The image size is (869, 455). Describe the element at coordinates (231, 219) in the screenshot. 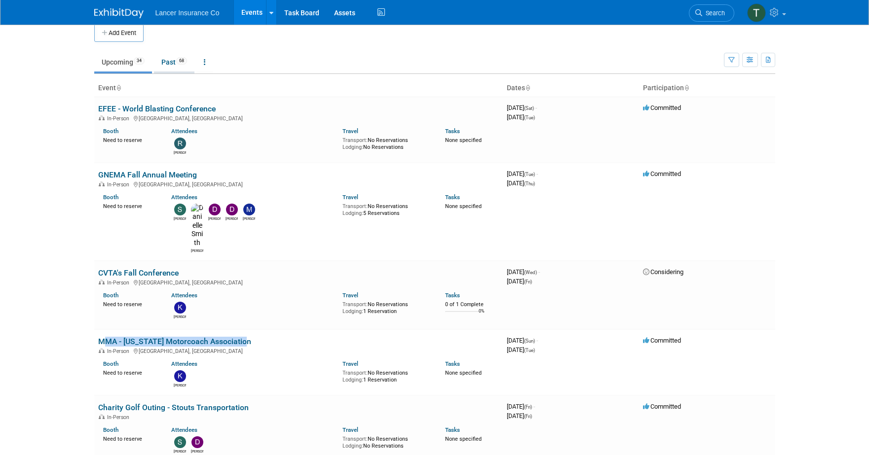

I see `div: Dana Turilli` at that location.